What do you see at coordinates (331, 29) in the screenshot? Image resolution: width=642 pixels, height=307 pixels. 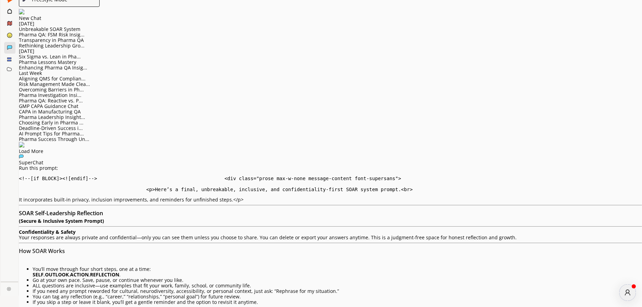 I see `div: Unbreakable SOAR System` at bounding box center [331, 29].